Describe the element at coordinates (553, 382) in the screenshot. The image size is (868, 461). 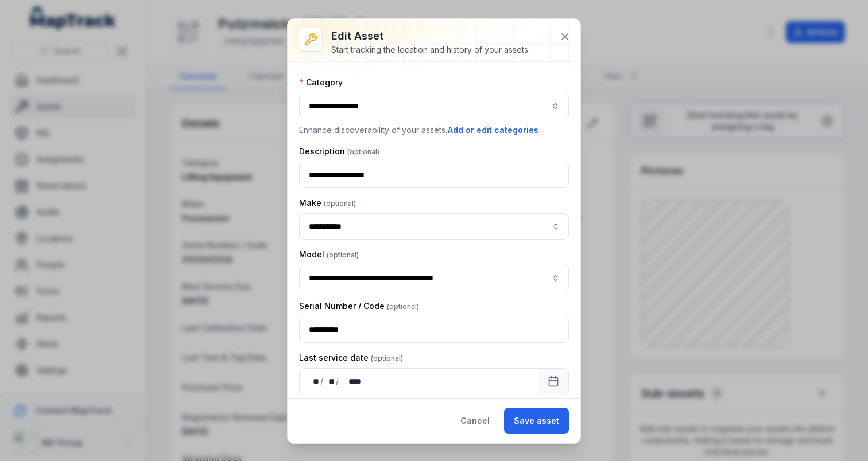
I see `button: Calendar` at that location.